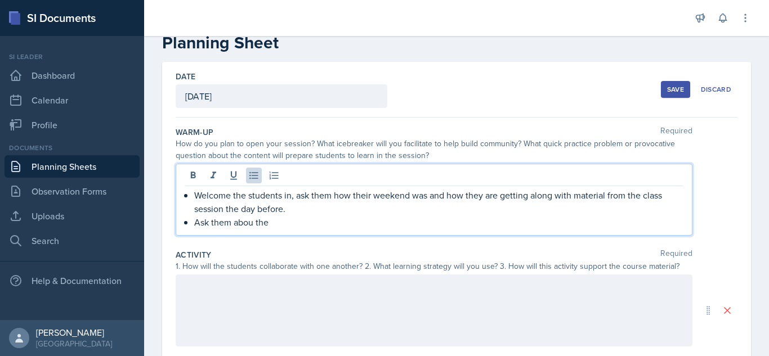 The image size is (769, 356). What do you see at coordinates (72, 100) in the screenshot?
I see `a: Calendar` at bounding box center [72, 100].